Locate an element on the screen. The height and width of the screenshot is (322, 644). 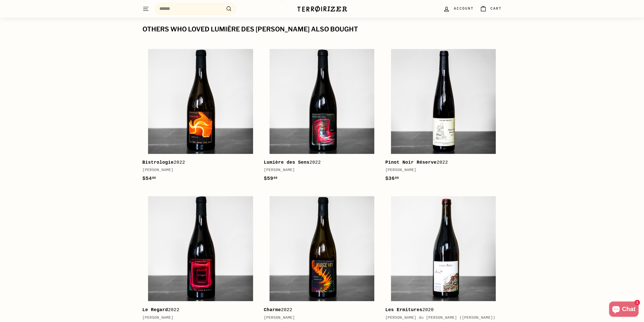
b: Les Ermitures is located at coordinates (403, 310).